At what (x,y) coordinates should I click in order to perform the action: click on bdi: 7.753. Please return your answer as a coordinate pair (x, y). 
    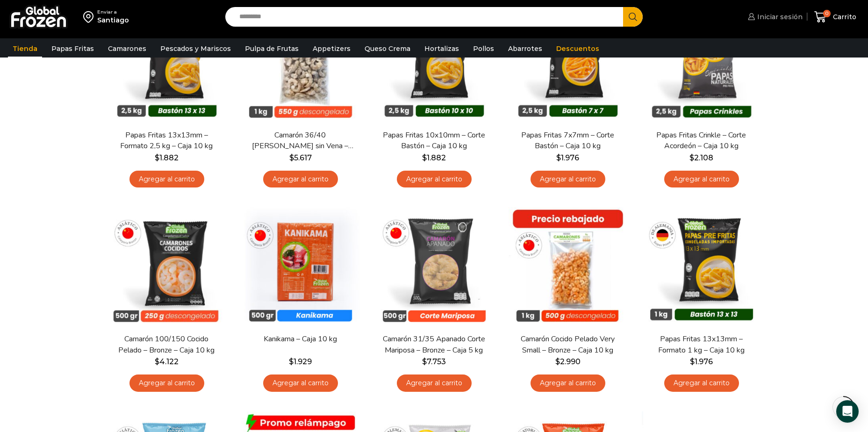
    Looking at the image, I should click on (434, 361).